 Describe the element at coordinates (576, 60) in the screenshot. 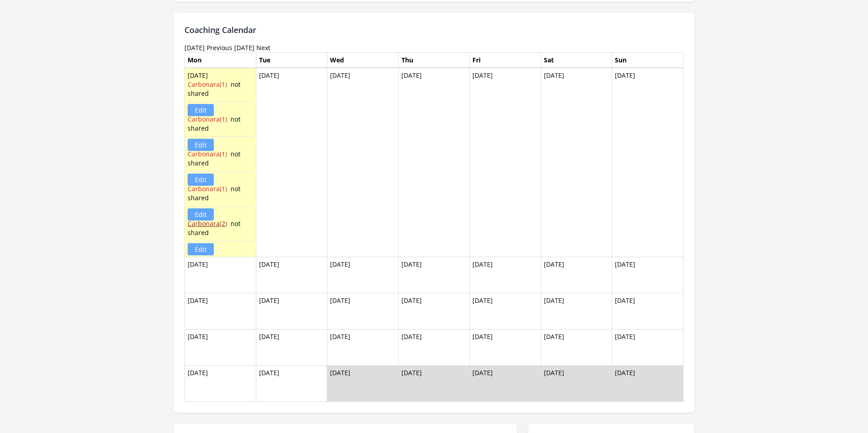

I see `th: Sat` at that location.